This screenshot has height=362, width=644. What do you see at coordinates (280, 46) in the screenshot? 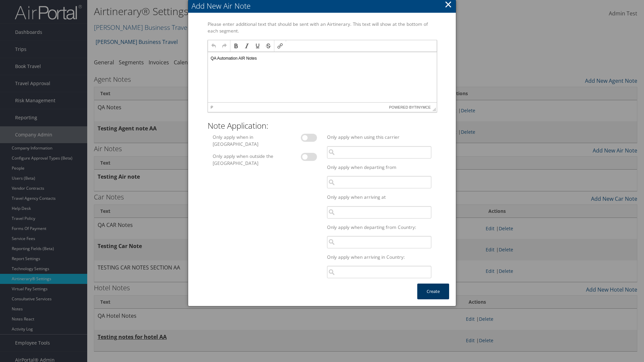
I see `div: Insert/edit link` at bounding box center [280, 46].